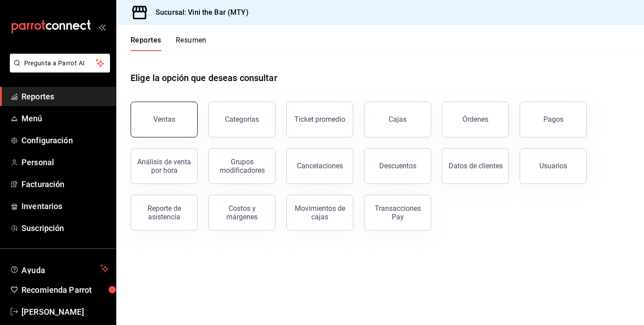  I want to click on div: Grupos modificadores, so click(242, 166).